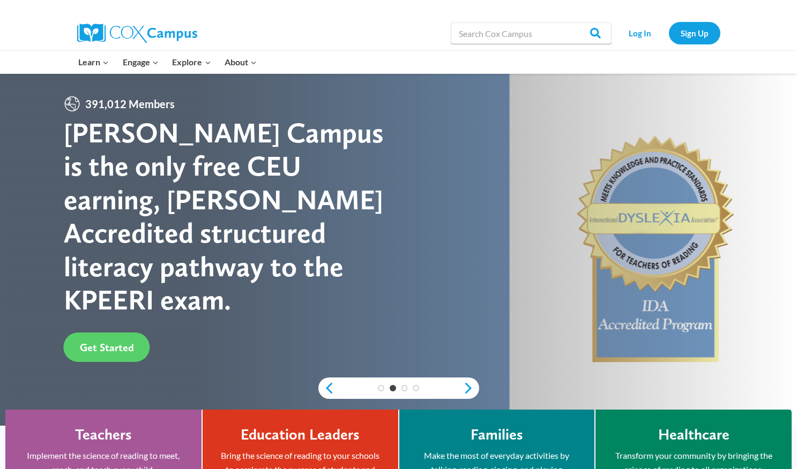 This screenshot has height=469, width=797. Describe the element at coordinates (668, 33) in the screenshot. I see `nav: Secondary Navigation` at that location.